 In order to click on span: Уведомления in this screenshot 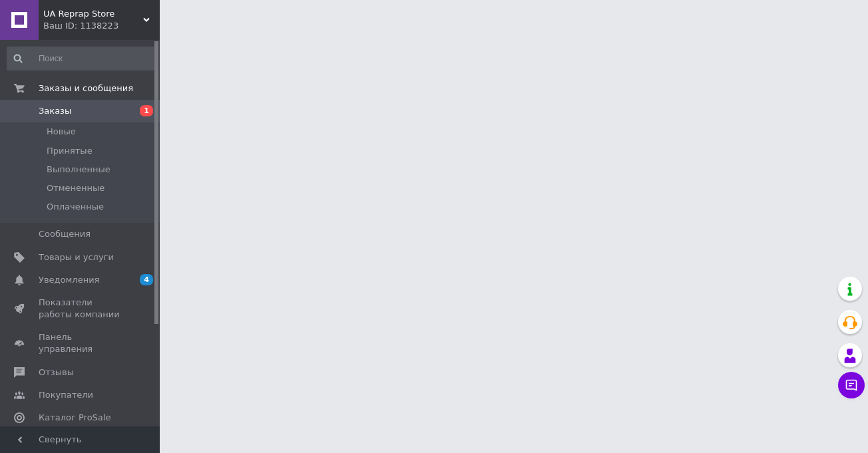, I will do `click(69, 280)`.